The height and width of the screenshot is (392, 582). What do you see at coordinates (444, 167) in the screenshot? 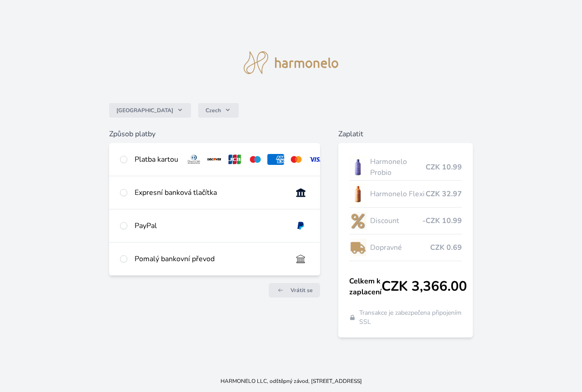
I see `span: CZK 10.99` at bounding box center [444, 167].